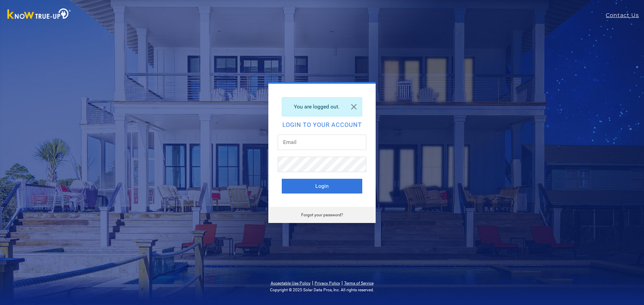 The width and height of the screenshot is (644, 305). I want to click on a: Acceptable Use Policy, so click(291, 284).